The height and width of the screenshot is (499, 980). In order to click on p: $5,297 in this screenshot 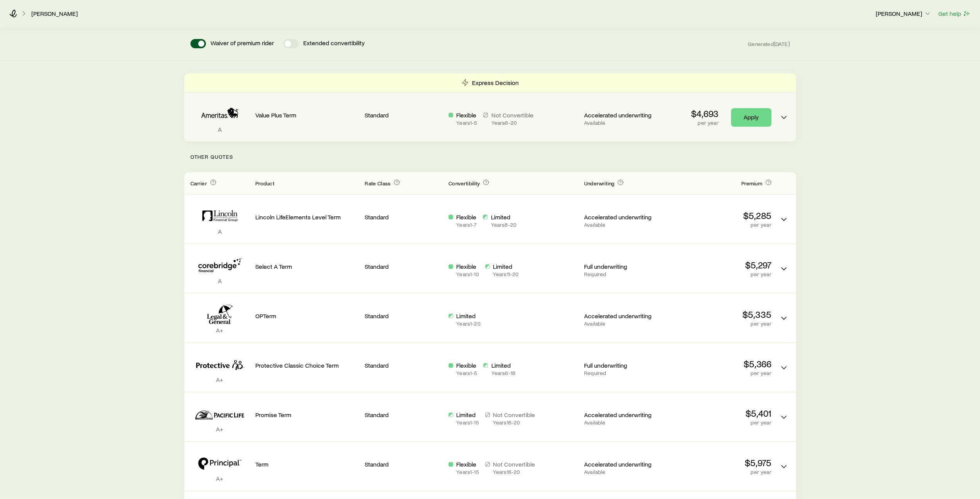, I will do `click(720, 265)`.